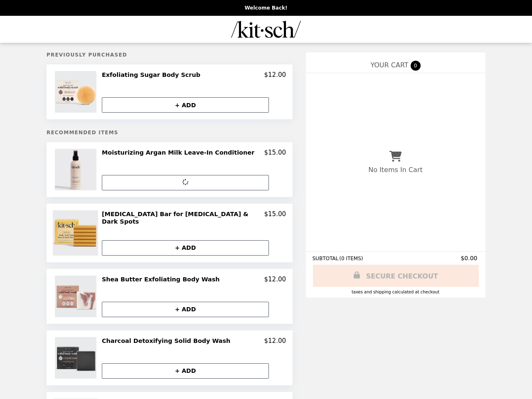  Describe the element at coordinates (152, 75) in the screenshot. I see `h2: Exfoliating Sugar Body Scrub` at that location.